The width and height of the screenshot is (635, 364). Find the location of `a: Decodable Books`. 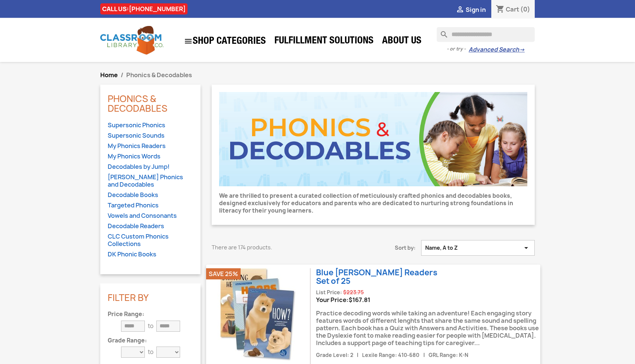

a: Decodable Books is located at coordinates (150, 196).